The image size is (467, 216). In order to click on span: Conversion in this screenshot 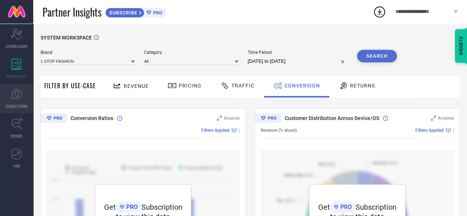, I will do `click(302, 86)`.